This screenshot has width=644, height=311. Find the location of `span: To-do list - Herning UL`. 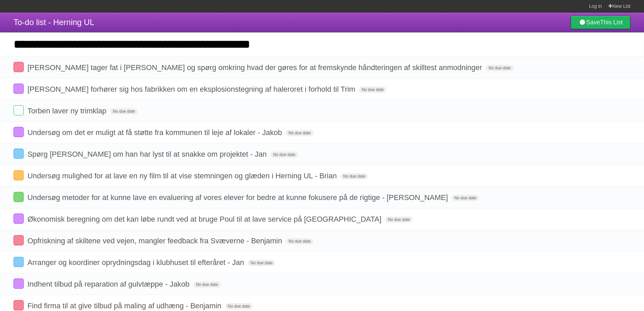

span: To-do list - Herning UL is located at coordinates (54, 22).